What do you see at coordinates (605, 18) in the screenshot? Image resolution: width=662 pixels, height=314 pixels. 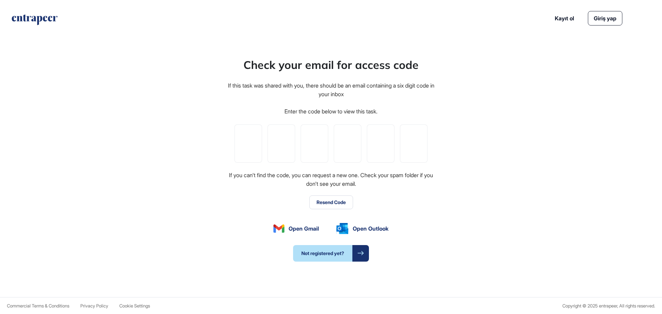 I see `a: Giriş yap` at bounding box center [605, 18].